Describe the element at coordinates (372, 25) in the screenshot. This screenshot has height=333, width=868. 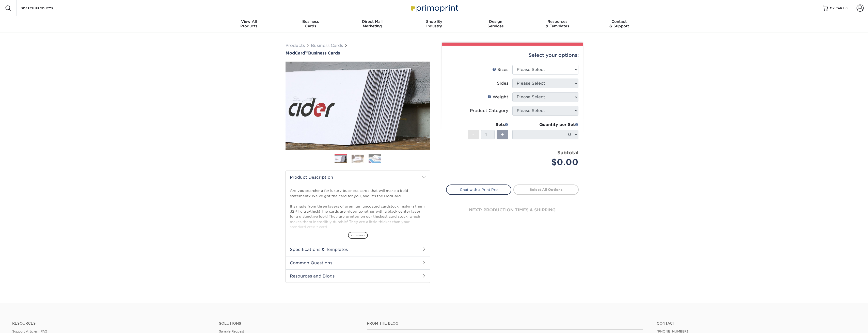
I see `a: Direct MailMarketing` at that location.